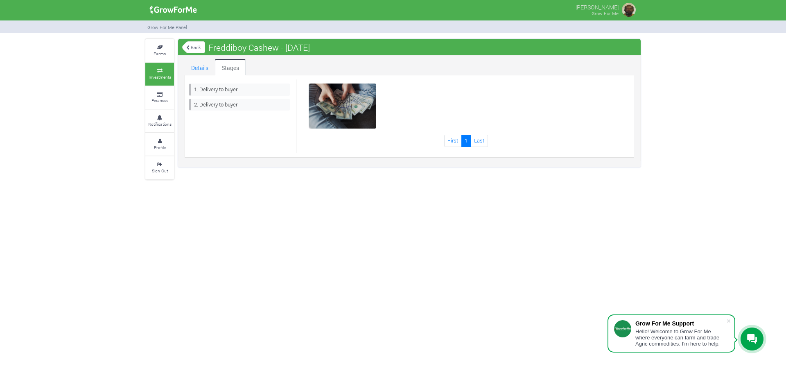 This screenshot has height=373, width=786. What do you see at coordinates (160, 97) in the screenshot?
I see `a: Finances` at bounding box center [160, 97].